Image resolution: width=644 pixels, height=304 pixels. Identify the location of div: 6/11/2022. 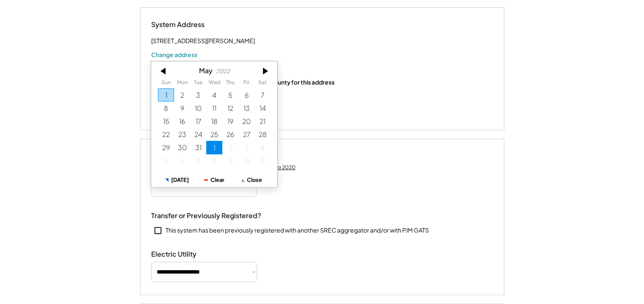
(262, 160).